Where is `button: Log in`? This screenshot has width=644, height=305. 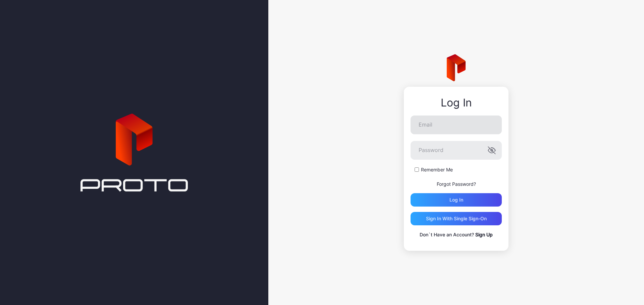 button: Log in is located at coordinates (456, 200).